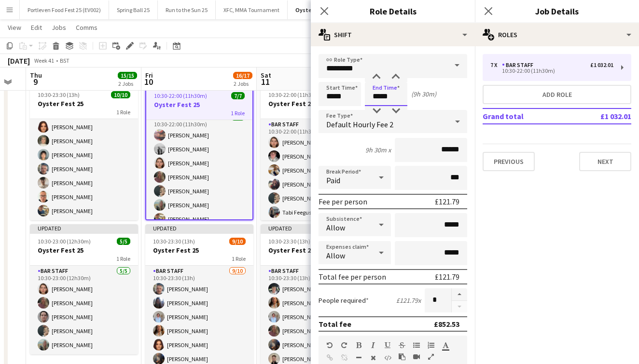  What do you see at coordinates (431, 357) in the screenshot?
I see `button: Fullscreen` at bounding box center [431, 357].